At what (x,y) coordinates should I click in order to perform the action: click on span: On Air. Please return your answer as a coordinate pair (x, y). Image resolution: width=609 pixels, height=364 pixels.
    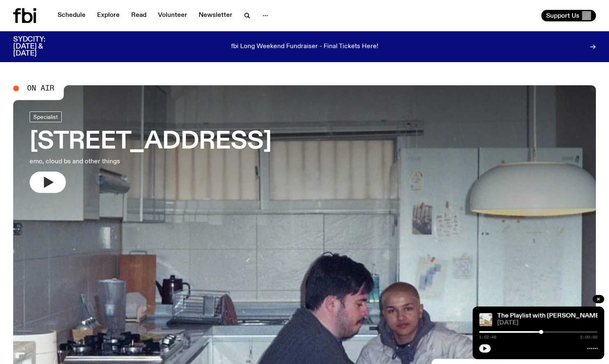
    Looking at the image, I should click on (41, 89).